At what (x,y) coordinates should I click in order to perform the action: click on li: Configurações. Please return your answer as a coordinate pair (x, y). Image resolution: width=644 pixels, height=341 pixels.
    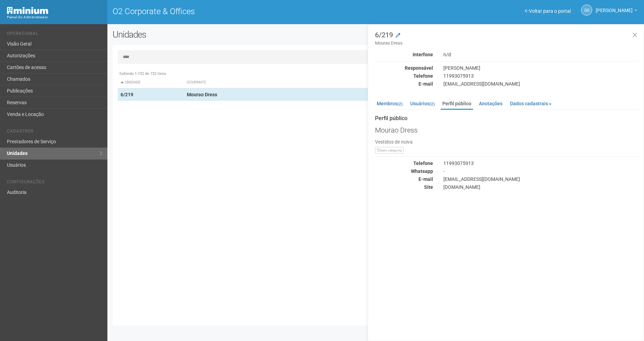
    Looking at the image, I should click on (55, 183).